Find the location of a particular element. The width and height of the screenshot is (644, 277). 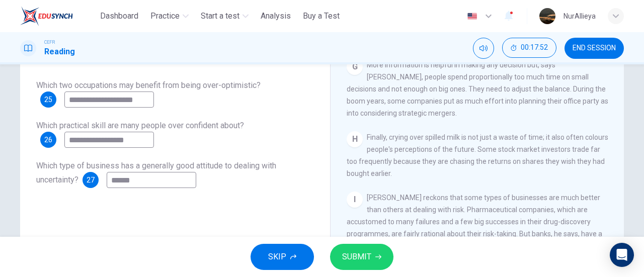

span: Which practical skill are many people over confident about? is located at coordinates (140, 125).